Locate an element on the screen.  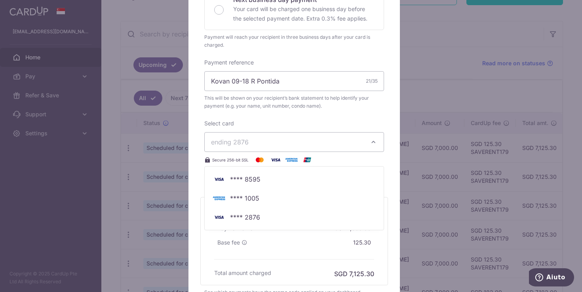
img: UnionPay is located at coordinates (307, 160).